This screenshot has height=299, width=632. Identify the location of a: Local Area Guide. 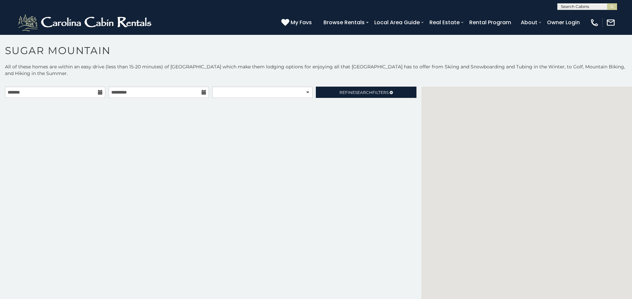
(397, 22).